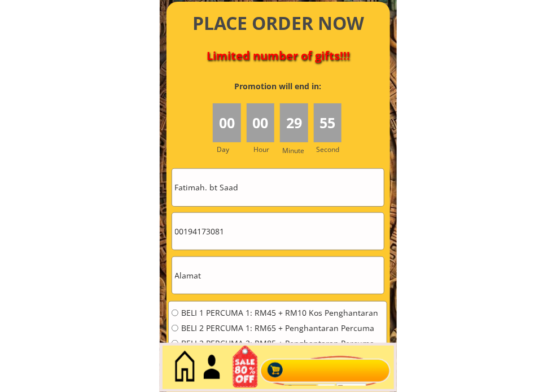 The height and width of the screenshot is (392, 556). Describe the element at coordinates (277, 86) in the screenshot. I see `h3: Promotion will end in:` at that location.